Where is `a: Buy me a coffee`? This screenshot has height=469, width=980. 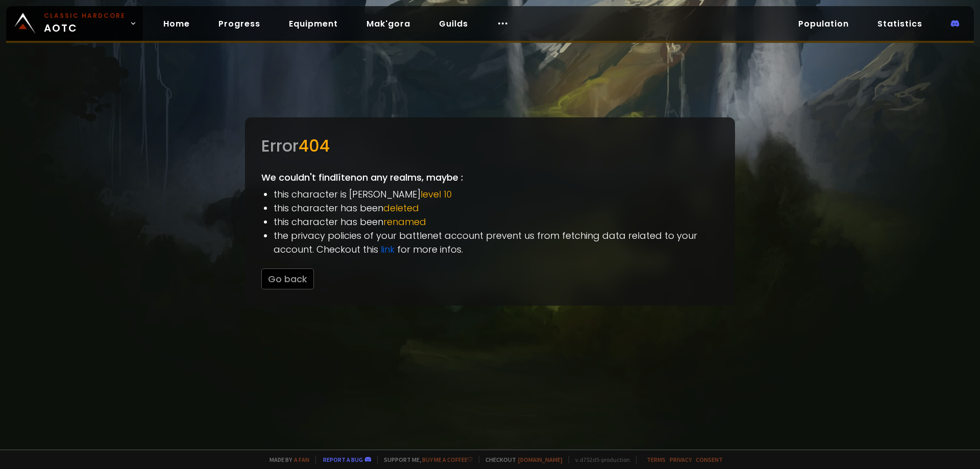
a: Buy me a coffee is located at coordinates (447, 460).